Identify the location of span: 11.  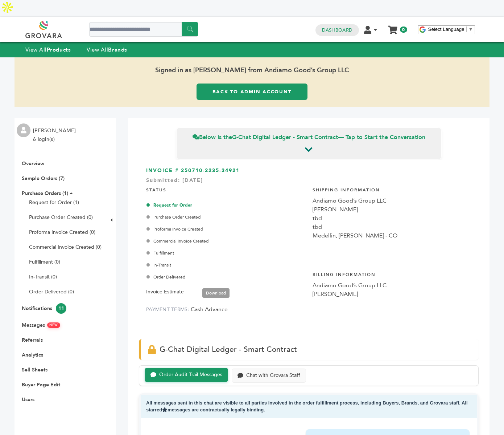
(61, 308).